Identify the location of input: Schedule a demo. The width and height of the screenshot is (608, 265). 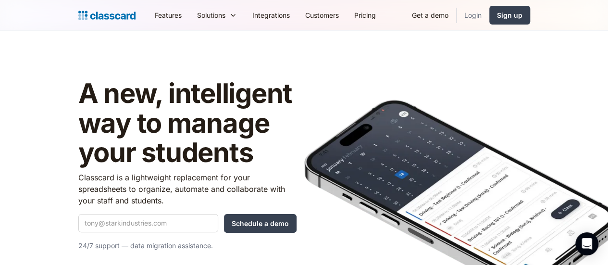
(260, 223).